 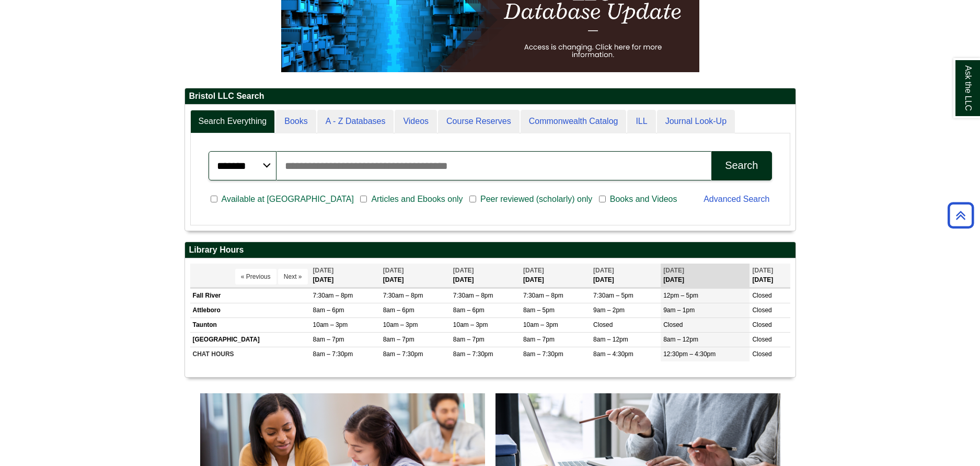 What do you see at coordinates (960, 215) in the screenshot?
I see `a: Back to Top` at bounding box center [960, 215].